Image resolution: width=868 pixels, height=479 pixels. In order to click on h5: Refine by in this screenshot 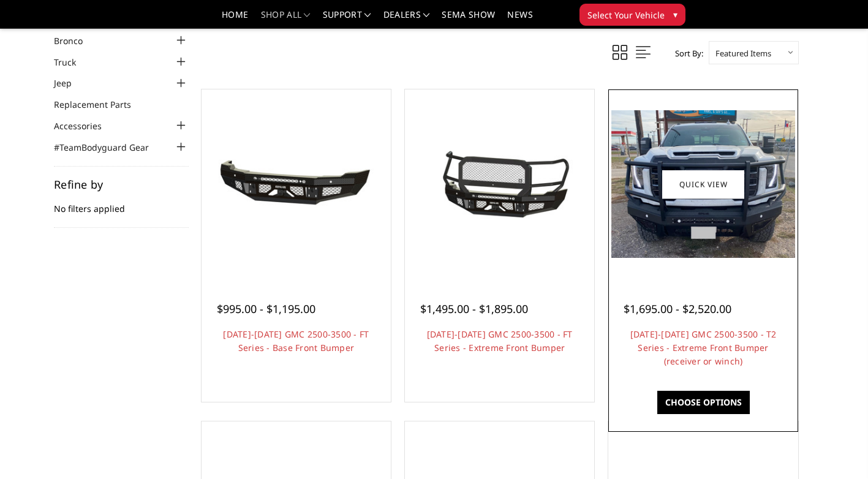, I will do `click(122, 184)`.